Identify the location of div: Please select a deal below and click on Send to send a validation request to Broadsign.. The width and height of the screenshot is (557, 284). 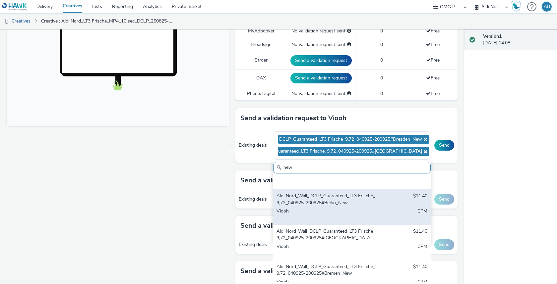
(349, 45).